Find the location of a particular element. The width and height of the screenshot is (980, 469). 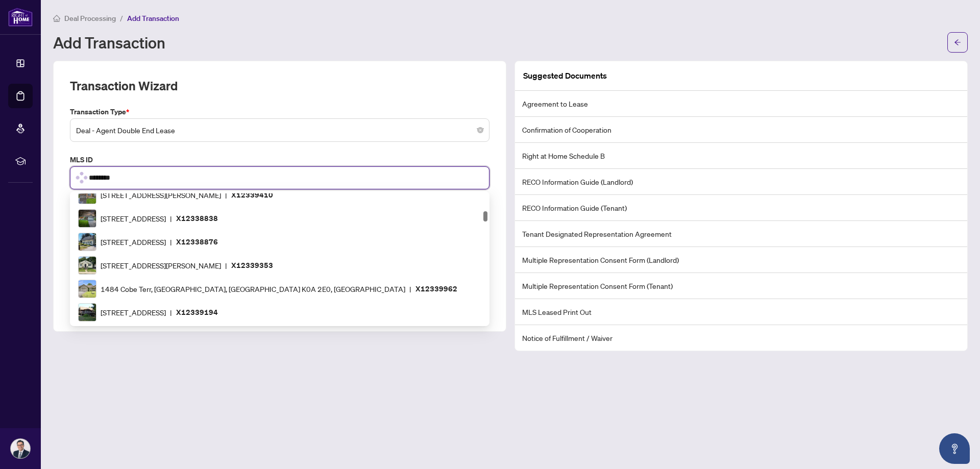

li: Multiple Representation Consent Form (Landlord) is located at coordinates (741, 260).